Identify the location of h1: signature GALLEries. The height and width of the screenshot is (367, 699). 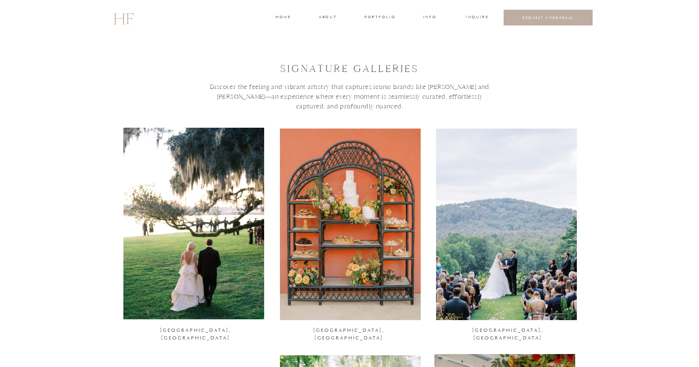
(349, 70).